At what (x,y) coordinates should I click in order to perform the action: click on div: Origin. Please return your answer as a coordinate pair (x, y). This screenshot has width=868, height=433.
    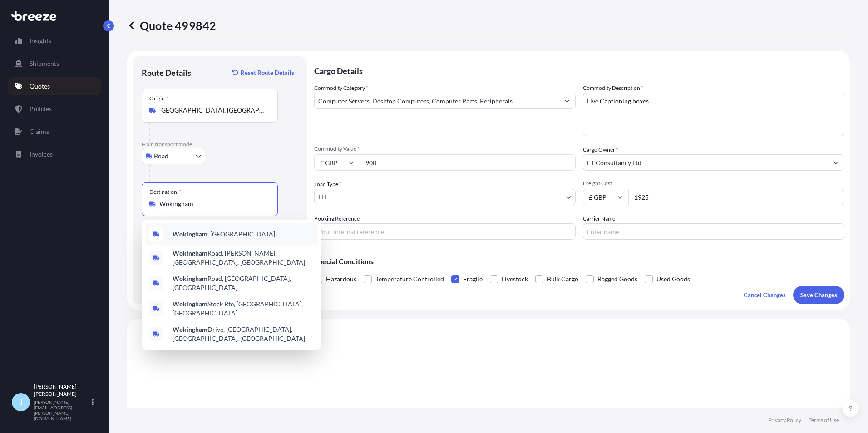
    Looking at the image, I should click on (159, 99).